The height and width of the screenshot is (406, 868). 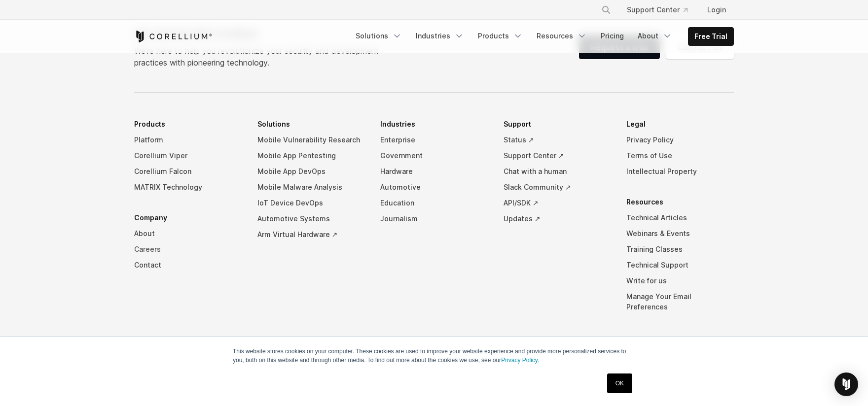 I want to click on a: Hardware, so click(x=434, y=171).